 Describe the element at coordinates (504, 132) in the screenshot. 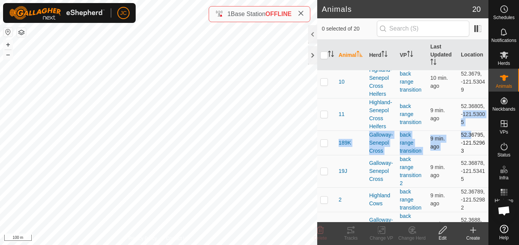

I see `span: VPs` at that location.